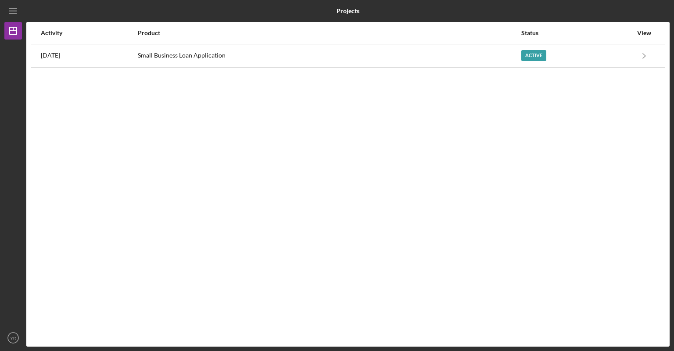 This screenshot has height=351, width=674. Describe the element at coordinates (577, 33) in the screenshot. I see `div: Status` at that location.